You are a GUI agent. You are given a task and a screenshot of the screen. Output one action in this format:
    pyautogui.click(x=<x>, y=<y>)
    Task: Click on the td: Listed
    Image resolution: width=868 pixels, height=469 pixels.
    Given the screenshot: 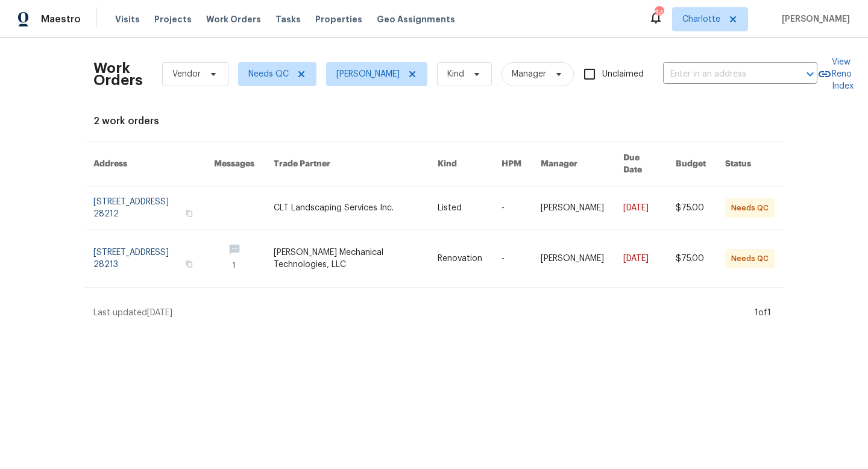 What is the action you would take?
    pyautogui.click(x=459, y=208)
    